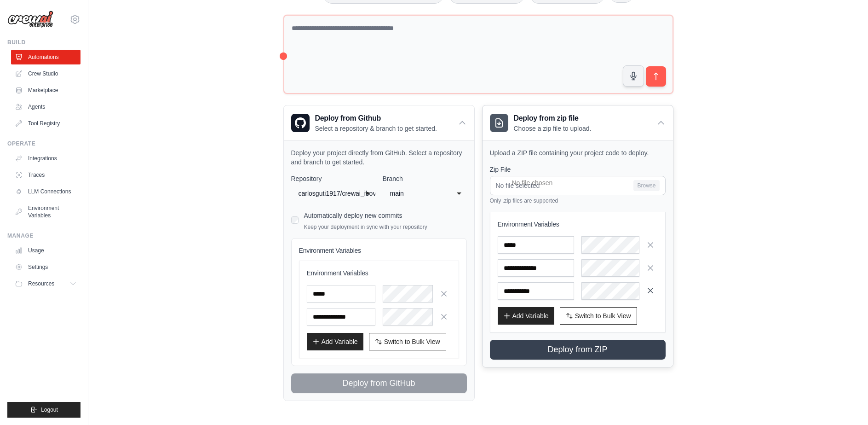 The image size is (868, 425). What do you see at coordinates (44, 42) in the screenshot?
I see `div: Build` at bounding box center [44, 42].